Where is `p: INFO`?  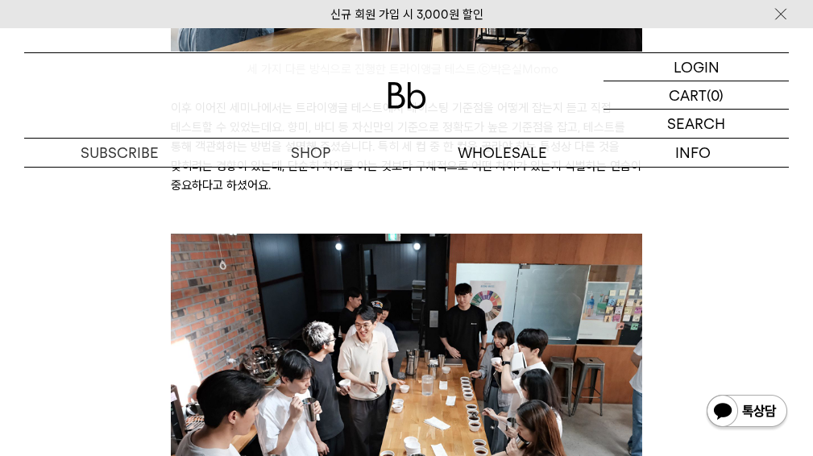
p: INFO is located at coordinates (693, 152).